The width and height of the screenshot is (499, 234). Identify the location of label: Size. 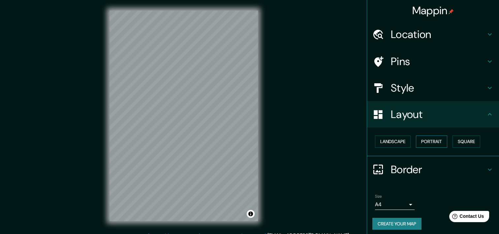
(379, 196).